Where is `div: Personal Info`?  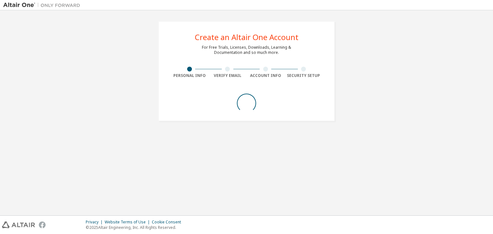 div: Personal Info is located at coordinates (189, 76).